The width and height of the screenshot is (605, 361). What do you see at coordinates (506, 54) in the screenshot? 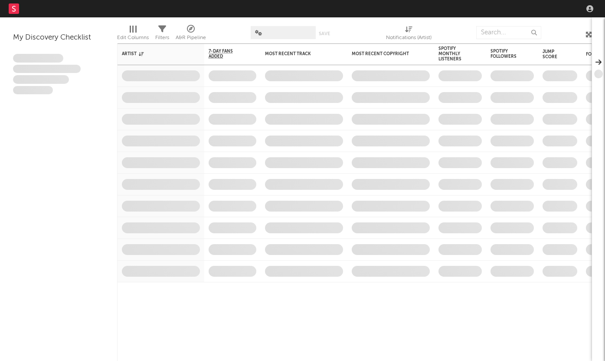
I see `div: Spotify Followers` at bounding box center [506, 54].